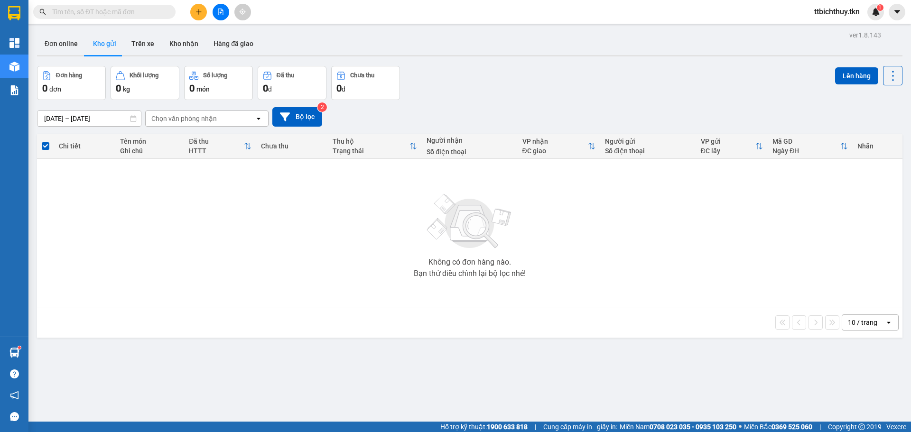  I want to click on img: solution-icon, so click(14, 90).